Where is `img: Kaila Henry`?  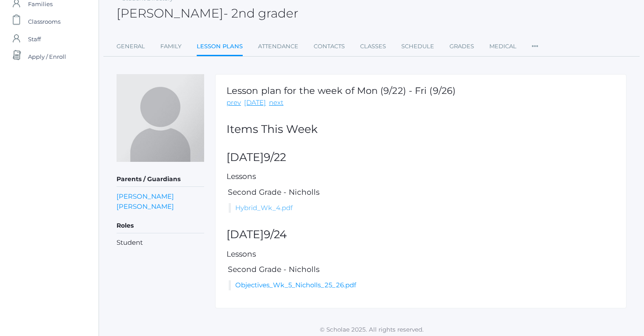
img: Kaila Henry is located at coordinates (161, 118).